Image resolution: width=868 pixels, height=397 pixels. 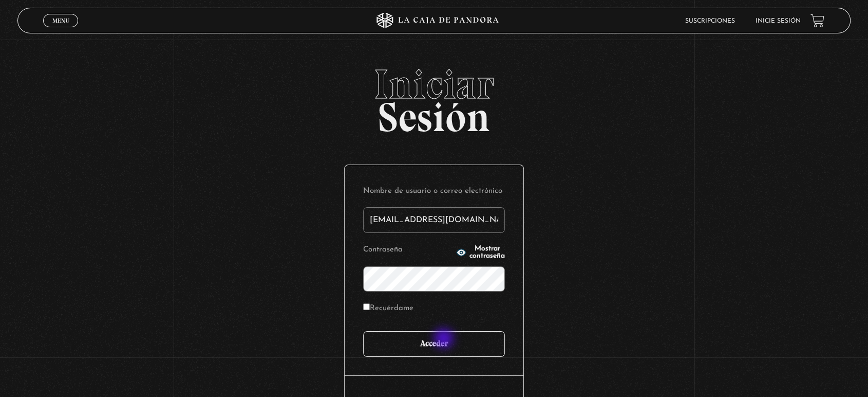 What do you see at coordinates (367, 307) in the screenshot?
I see `input: Recuérdame` at bounding box center [367, 307].